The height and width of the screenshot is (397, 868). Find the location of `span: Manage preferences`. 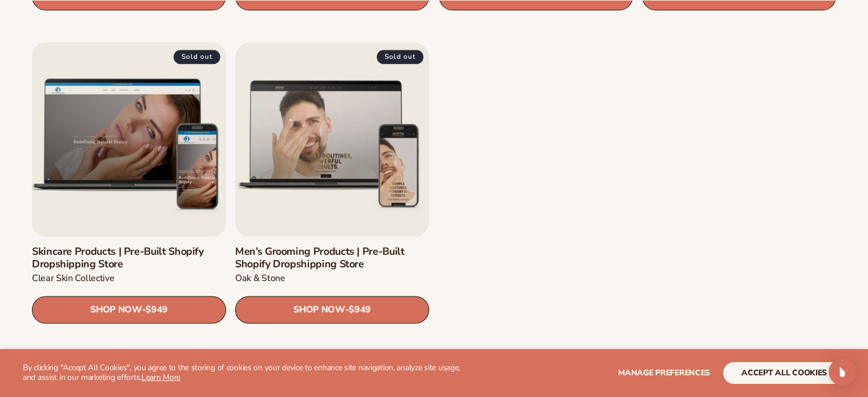

span: Manage preferences is located at coordinates (663, 372).